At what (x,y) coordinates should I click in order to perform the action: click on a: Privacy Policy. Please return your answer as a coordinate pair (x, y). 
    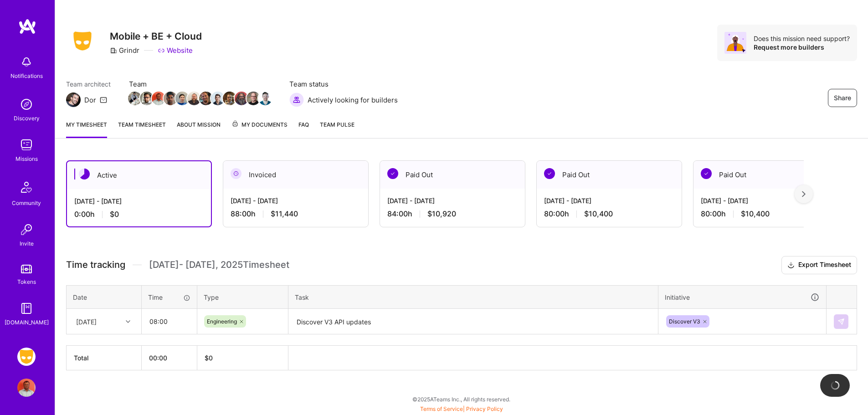
    Looking at the image, I should click on (484, 409).